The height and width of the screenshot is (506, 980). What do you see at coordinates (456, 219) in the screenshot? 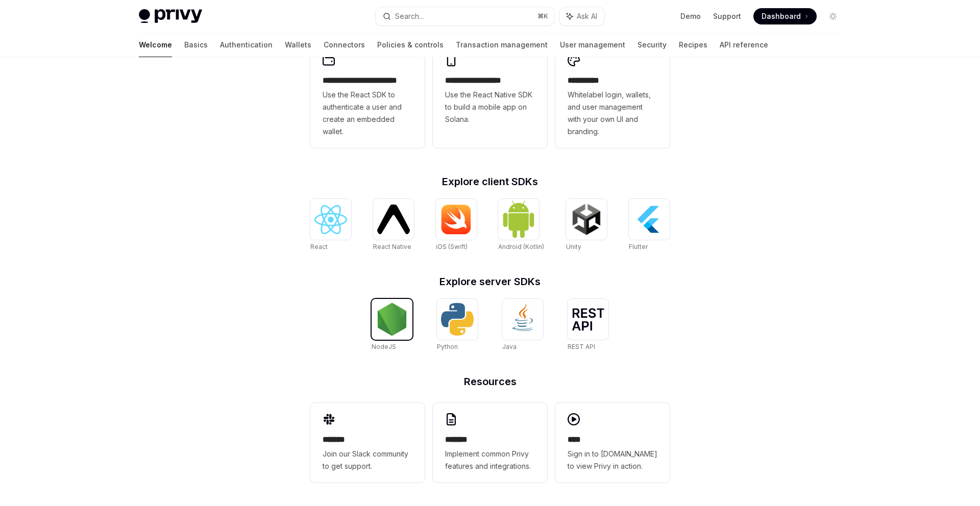
I see `img: iOS (Swift)` at bounding box center [456, 219].